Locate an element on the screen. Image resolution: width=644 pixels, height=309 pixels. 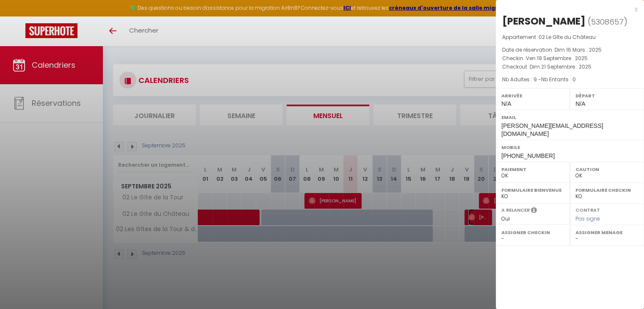
p: Date de réservation : is located at coordinates (570, 50).